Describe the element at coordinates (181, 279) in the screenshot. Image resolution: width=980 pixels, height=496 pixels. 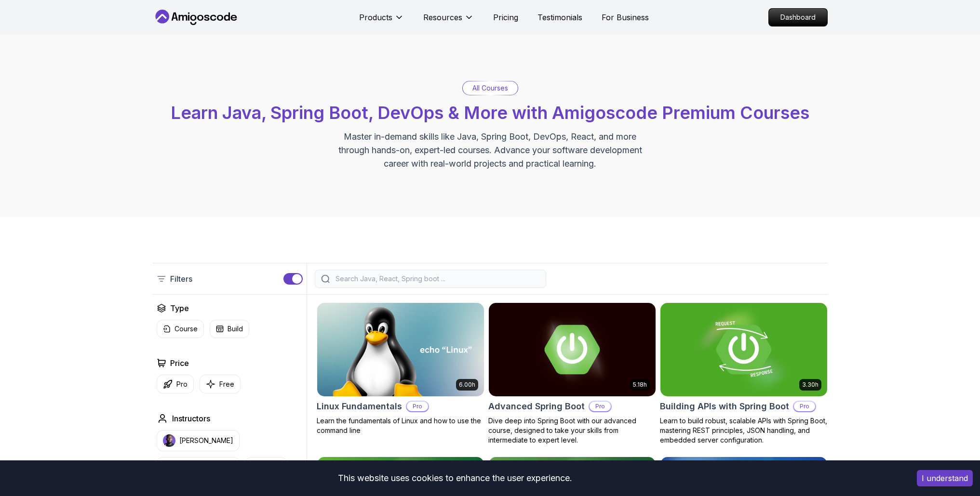
I see `p: Filters` at that location.